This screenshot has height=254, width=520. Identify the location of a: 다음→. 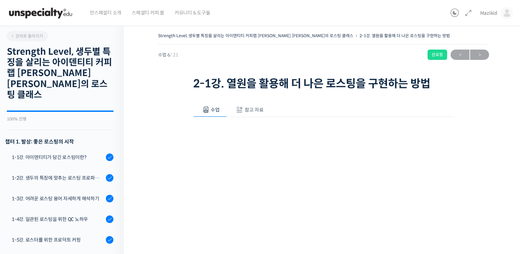
(479, 55).